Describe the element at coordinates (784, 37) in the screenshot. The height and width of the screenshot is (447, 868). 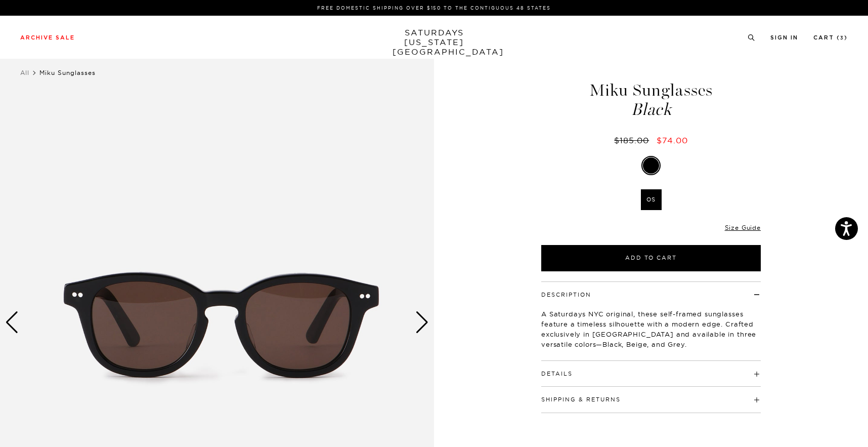
I see `a: Sign In` at that location.